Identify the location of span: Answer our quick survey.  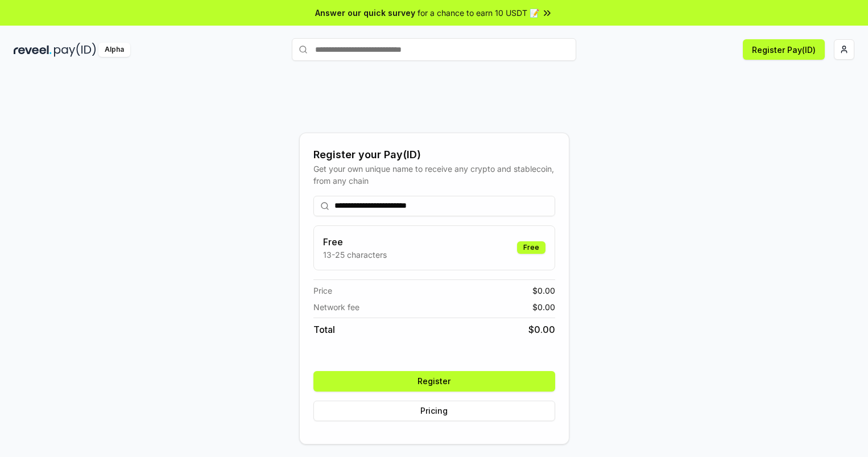
(365, 12).